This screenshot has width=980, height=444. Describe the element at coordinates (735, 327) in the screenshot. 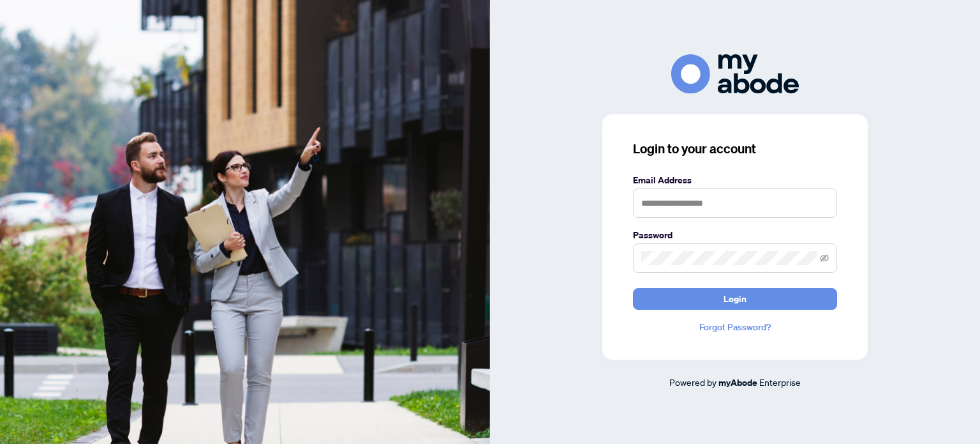

I see `a: Forgot Password?` at that location.